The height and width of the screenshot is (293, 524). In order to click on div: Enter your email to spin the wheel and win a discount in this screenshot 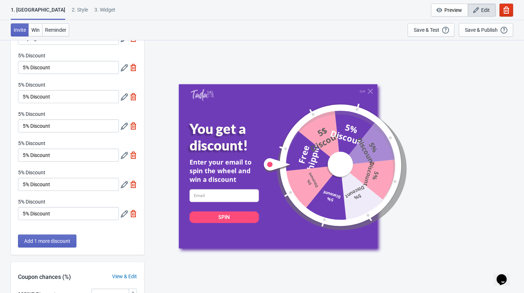, I will do `click(224, 171)`.